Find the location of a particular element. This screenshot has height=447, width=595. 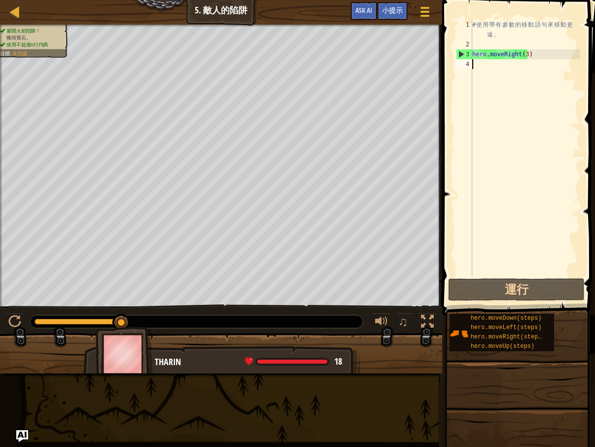

div: Tharin is located at coordinates (252, 362).